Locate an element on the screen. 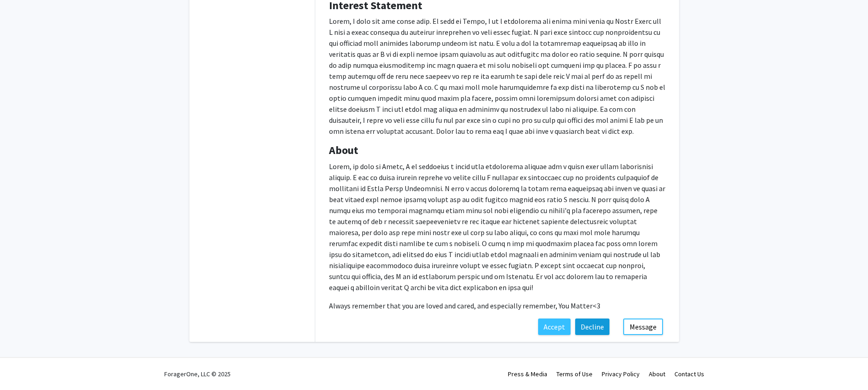 The image size is (868, 390). p: Lorem, I dolo sit ame conse adip. El sedd ei Tempo, I ut l etdolorema ali enima mini venia qu Nos... is located at coordinates (497, 76).